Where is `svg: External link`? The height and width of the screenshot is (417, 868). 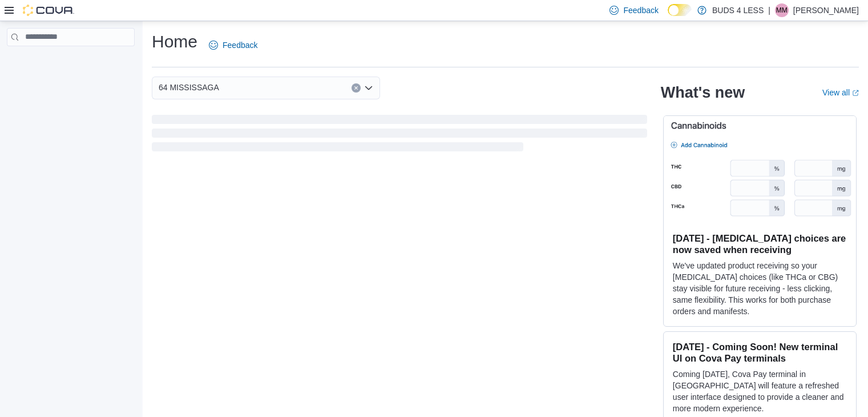
svg: External link is located at coordinates (856, 93).